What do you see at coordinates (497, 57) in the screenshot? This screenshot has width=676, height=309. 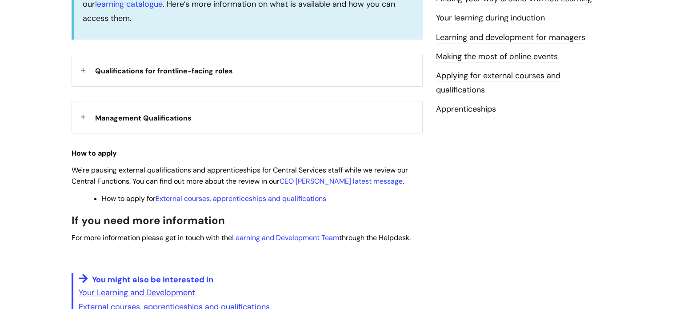 I see `a: Making the most of online events` at bounding box center [497, 57].